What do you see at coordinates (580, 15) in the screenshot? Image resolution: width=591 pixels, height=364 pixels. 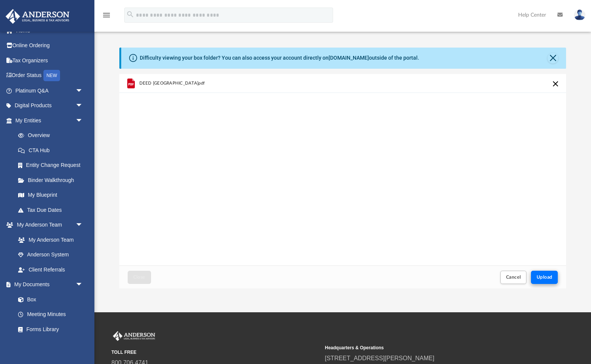 I see `img: User Pic` at bounding box center [580, 15].